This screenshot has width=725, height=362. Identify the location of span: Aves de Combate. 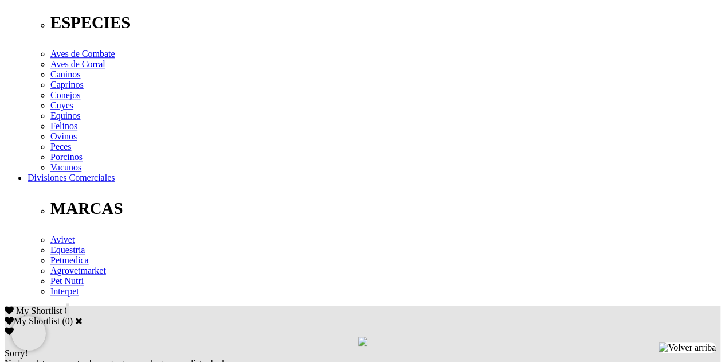
(83, 53).